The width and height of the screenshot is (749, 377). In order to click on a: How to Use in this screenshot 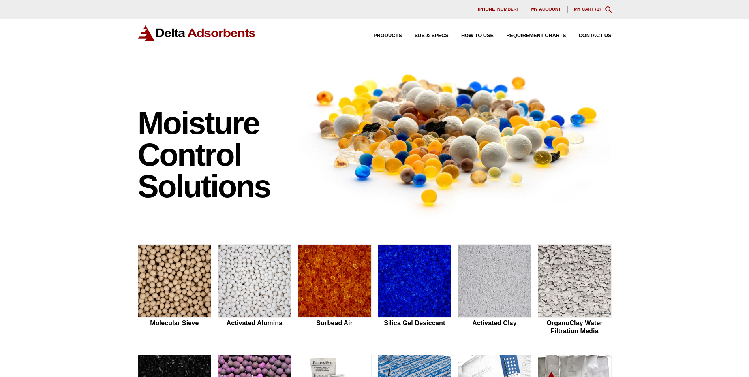, I will do `click(471, 36)`.